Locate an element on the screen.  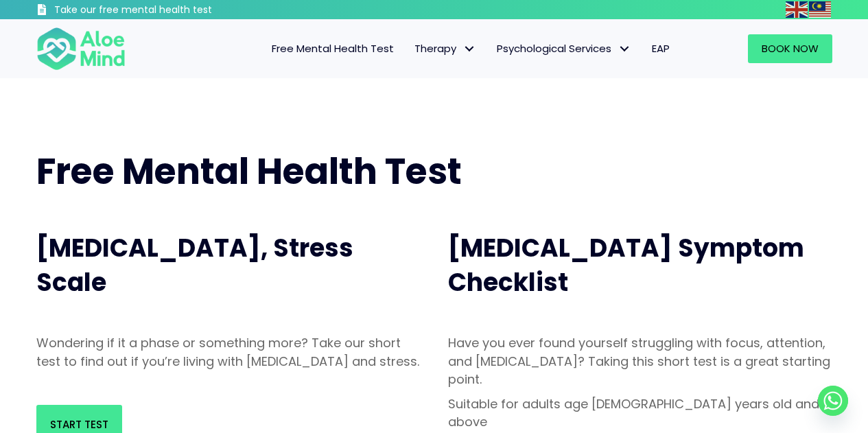
span: Therapy: submenu is located at coordinates (469, 49).